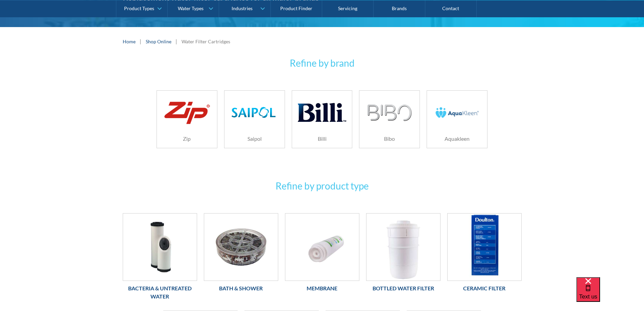 The height and width of the screenshot is (311, 644). I want to click on a: Home, so click(129, 41).